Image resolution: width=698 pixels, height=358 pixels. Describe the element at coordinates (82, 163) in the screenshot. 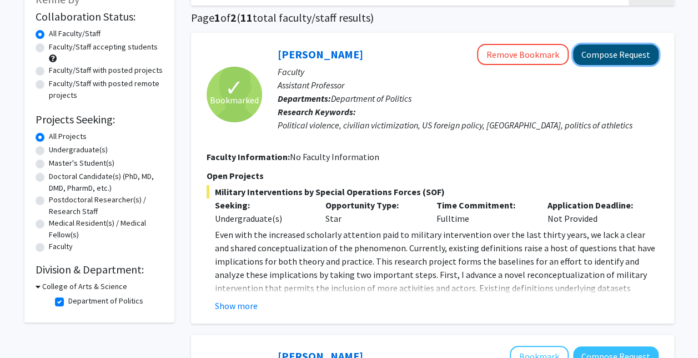

I see `label: Master's Student(s)` at that location.